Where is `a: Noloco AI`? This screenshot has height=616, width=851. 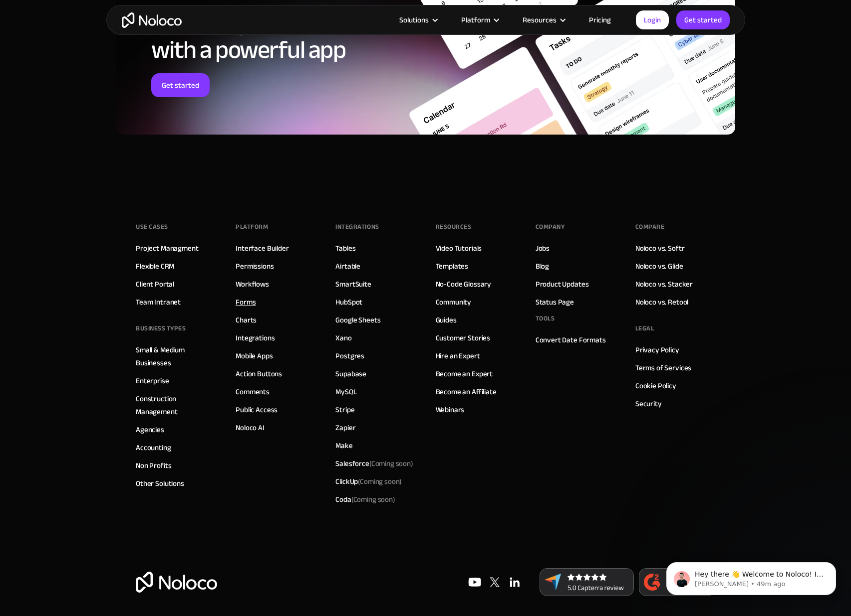 a: Noloco AI is located at coordinates (250, 428).